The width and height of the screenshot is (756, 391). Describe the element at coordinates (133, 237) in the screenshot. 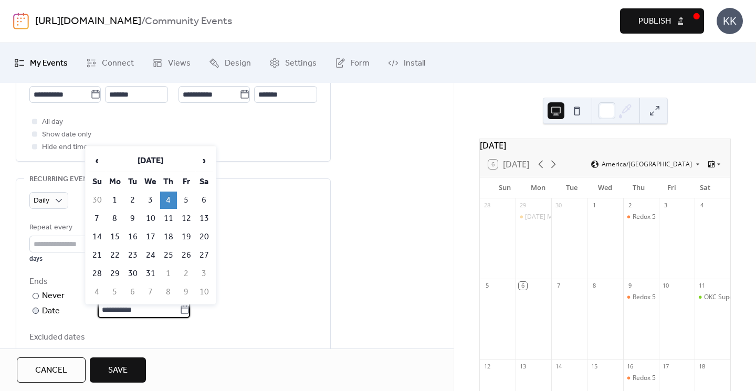

I see `td: 16` at that location.